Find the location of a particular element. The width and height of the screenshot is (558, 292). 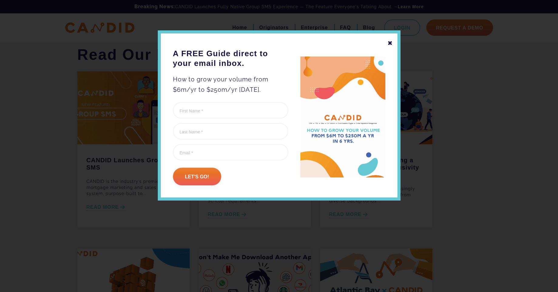

img: A FREE Guide direct to your email inbox. is located at coordinates (343, 117).